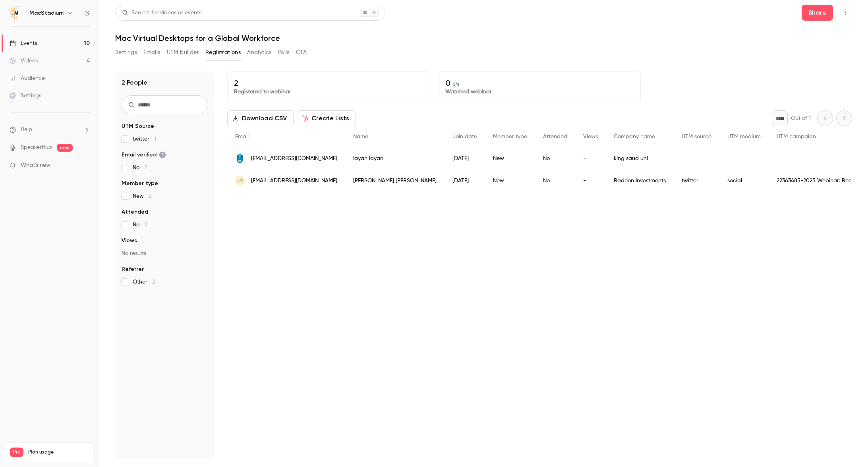 The height and width of the screenshot is (467, 868). Describe the element at coordinates (134, 82) in the screenshot. I see `h1: 2 People` at that location.